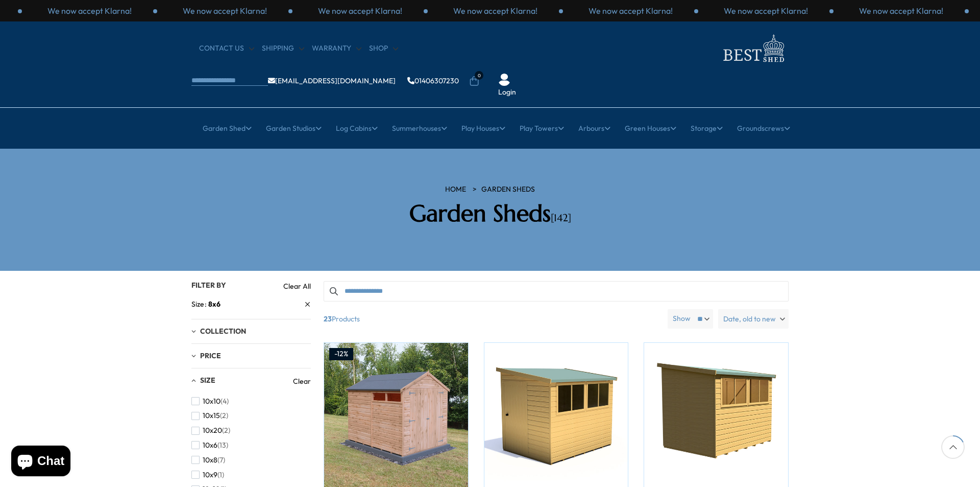  What do you see at coordinates (341, 354) in the screenshot?
I see `div: -12%` at bounding box center [341, 354].